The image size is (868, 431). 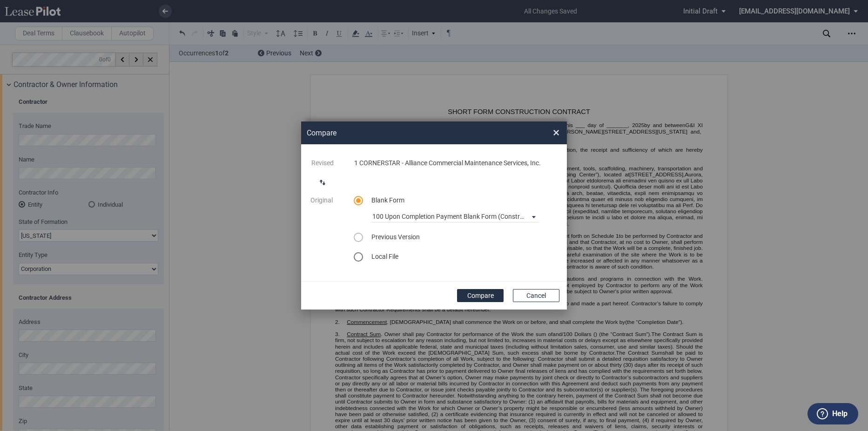 What do you see at coordinates (357, 257) in the screenshot?
I see `md-radio-button: select word doc` at bounding box center [357, 257].